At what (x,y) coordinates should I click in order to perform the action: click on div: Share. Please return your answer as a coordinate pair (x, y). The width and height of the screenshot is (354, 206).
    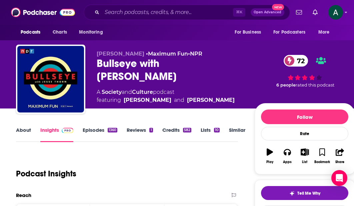
    Looking at the image, I should click on (339, 162).